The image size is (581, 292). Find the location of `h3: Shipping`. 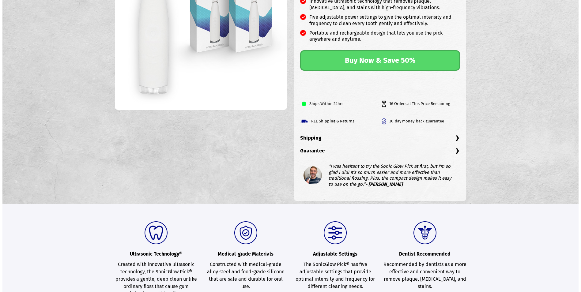

h3: Shipping is located at coordinates (380, 141).